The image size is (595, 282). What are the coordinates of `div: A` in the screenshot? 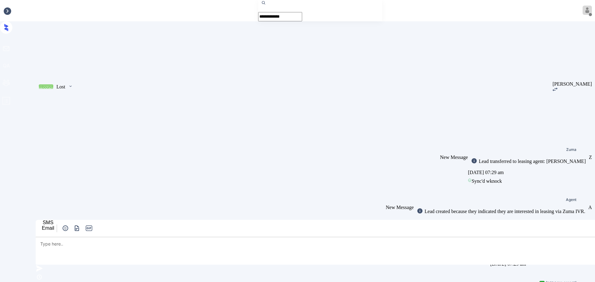 It's located at (590, 208).